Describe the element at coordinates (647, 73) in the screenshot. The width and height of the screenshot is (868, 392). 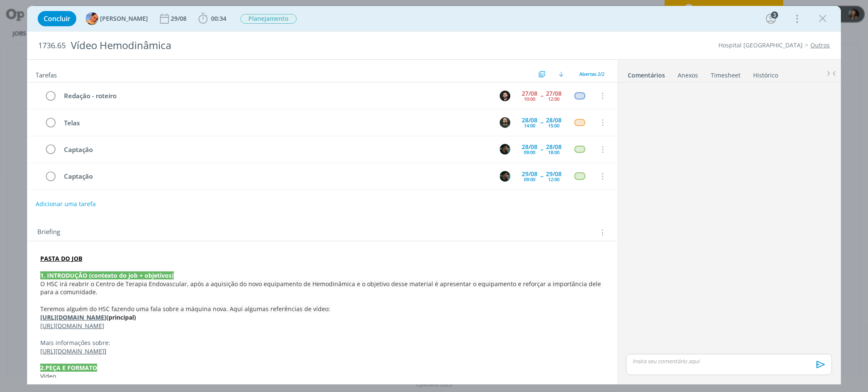
I see `a: Comentários` at that location.